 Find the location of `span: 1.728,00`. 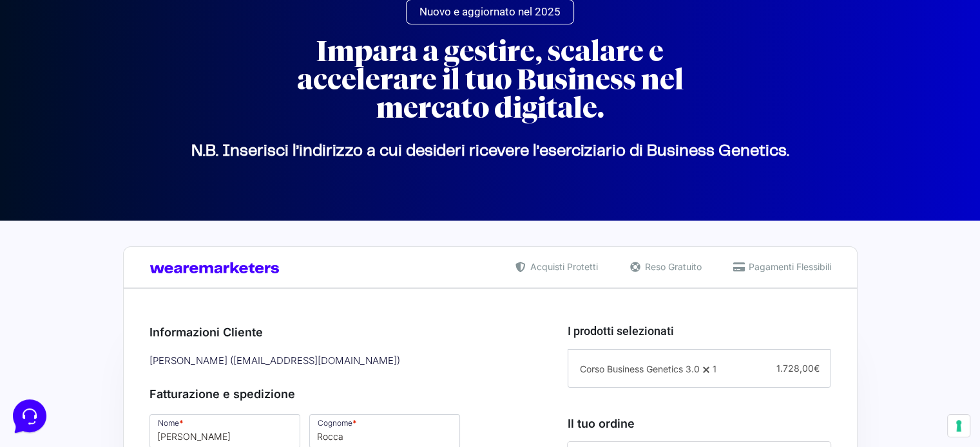

span: 1.728,00 is located at coordinates (797, 368).